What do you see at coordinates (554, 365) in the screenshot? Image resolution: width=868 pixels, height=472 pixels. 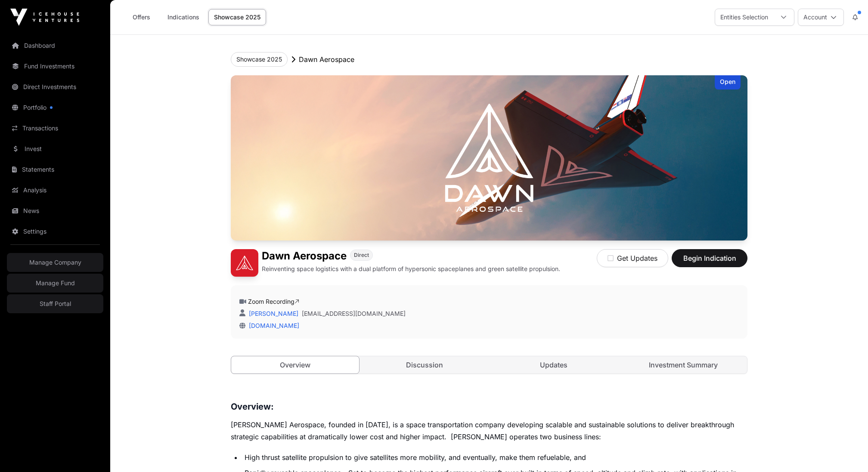 I see `a: Updates` at bounding box center [554, 365].